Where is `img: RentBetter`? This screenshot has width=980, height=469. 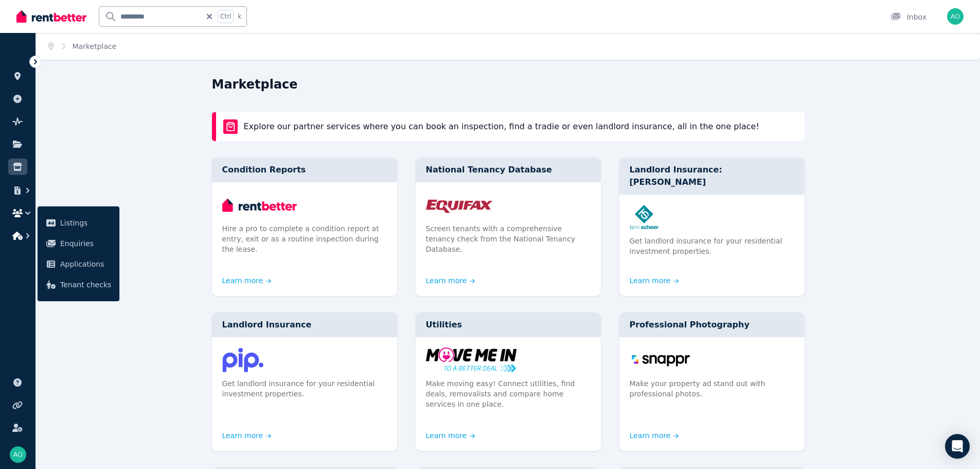 img: RentBetter is located at coordinates (52, 17).